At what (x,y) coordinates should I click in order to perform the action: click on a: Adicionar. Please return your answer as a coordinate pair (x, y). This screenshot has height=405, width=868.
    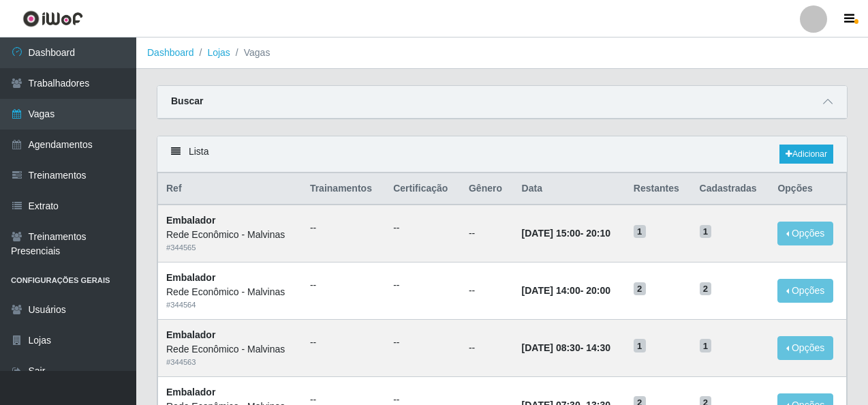
    Looking at the image, I should click on (806, 154).